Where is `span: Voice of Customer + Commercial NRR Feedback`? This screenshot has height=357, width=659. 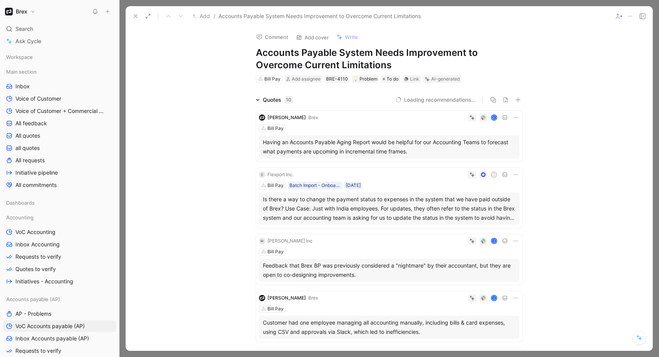 span: Voice of Customer + Commercial NRR Feedback is located at coordinates (61, 111).